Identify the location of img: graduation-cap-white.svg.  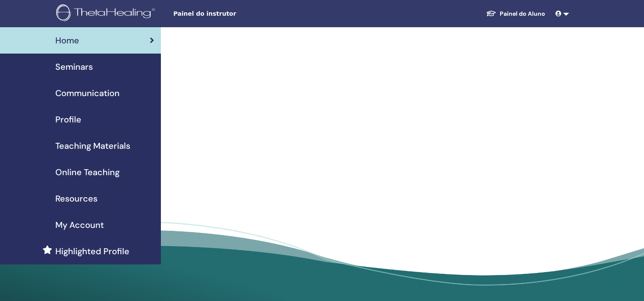
(491, 13).